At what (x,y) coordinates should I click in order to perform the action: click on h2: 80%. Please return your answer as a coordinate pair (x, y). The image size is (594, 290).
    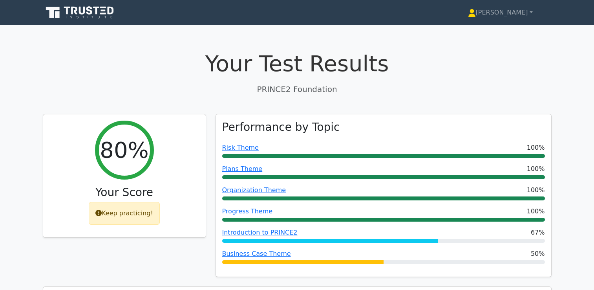
    Looking at the image, I should click on (124, 150).